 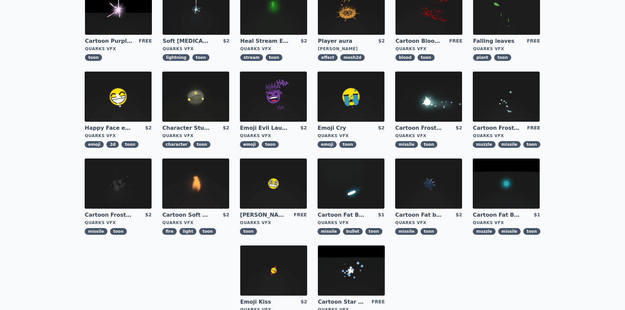 What do you see at coordinates (353, 232) in the screenshot?
I see `span: bullet` at bounding box center [353, 232].